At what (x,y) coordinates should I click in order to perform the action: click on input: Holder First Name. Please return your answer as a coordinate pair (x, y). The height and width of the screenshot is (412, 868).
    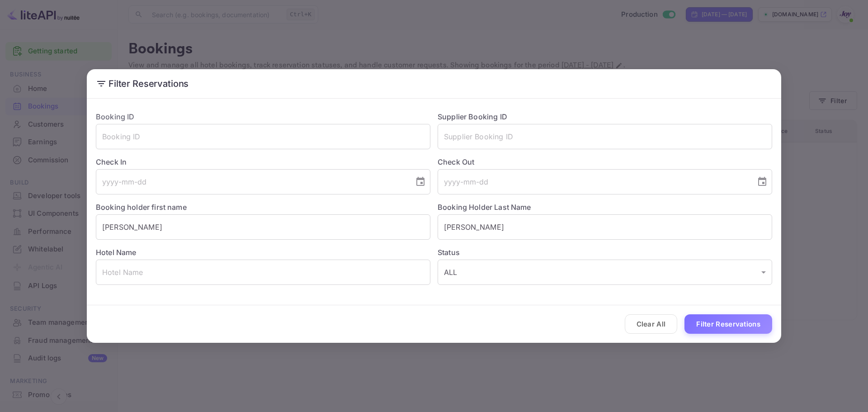
    Looking at the image, I should click on (263, 227).